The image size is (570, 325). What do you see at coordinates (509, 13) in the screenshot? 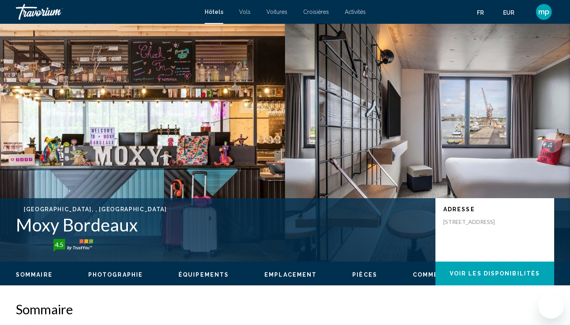
I see `span: EUR` at bounding box center [509, 13].